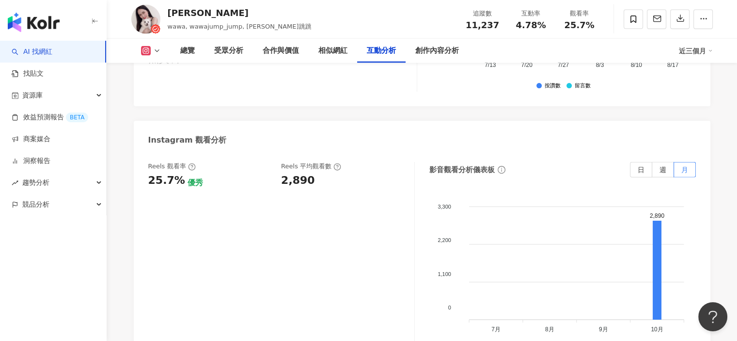 The width and height of the screenshot is (737, 341). I want to click on div: Reels 觀看率, so click(172, 166).